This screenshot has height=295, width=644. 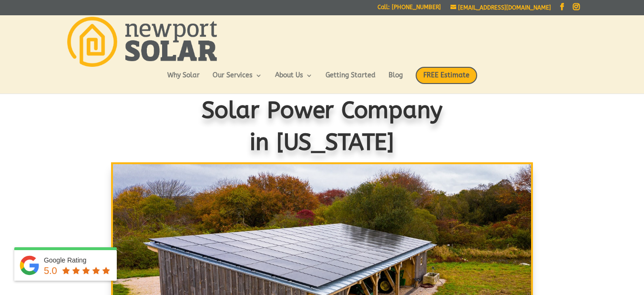 I want to click on a: Getting Started, so click(x=350, y=80).